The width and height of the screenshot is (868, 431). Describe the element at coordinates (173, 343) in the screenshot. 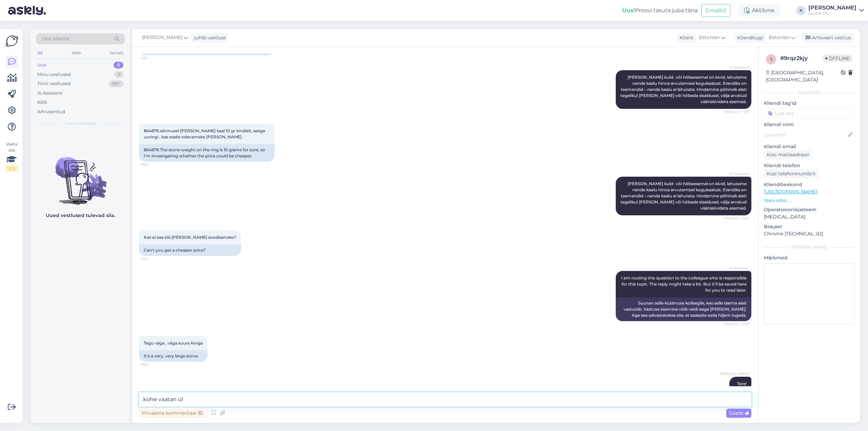

I see `span: Tegu väga , väga suure kiviga` at that location.